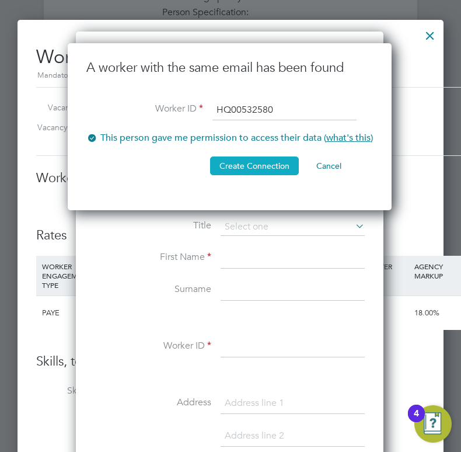  I want to click on span: 18.00%, so click(427, 312).